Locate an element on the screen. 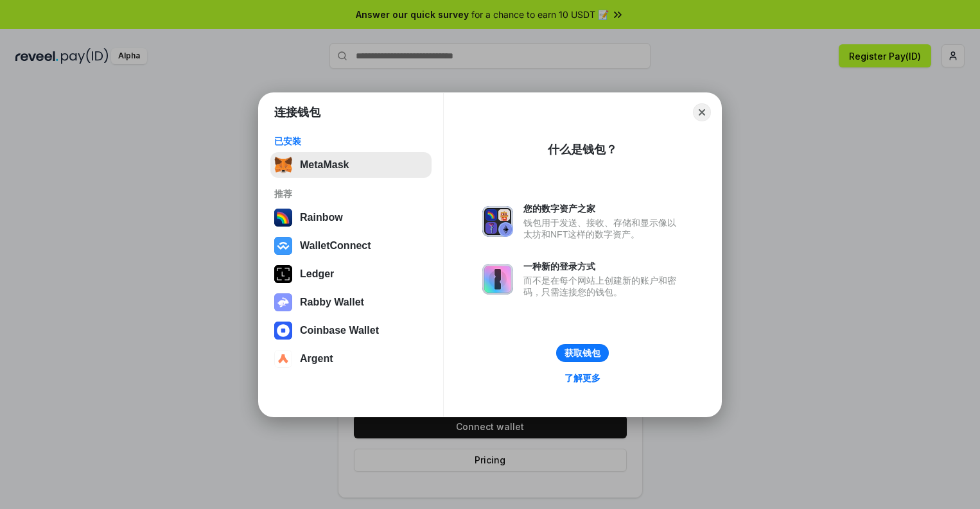 The height and width of the screenshot is (509, 980). div: Argent is located at coordinates (316, 359).